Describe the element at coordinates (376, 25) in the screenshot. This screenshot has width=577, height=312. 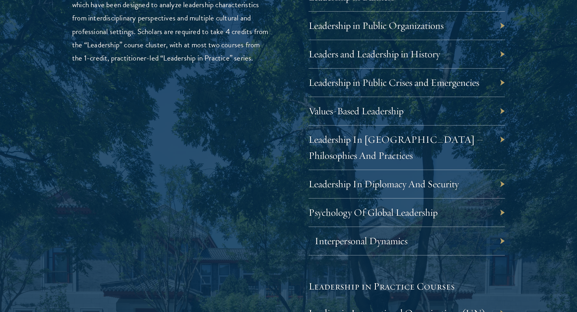
I see `a: Leadership in Public Organizations` at that location.